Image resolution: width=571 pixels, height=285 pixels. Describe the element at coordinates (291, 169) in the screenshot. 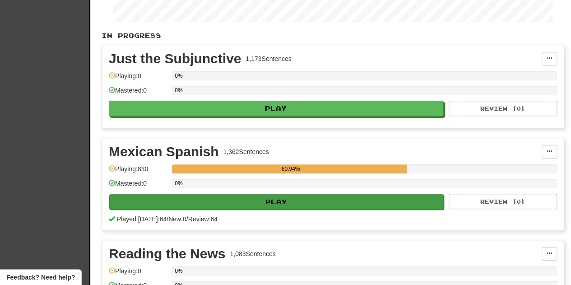

I see `div: 60.94%` at that location.